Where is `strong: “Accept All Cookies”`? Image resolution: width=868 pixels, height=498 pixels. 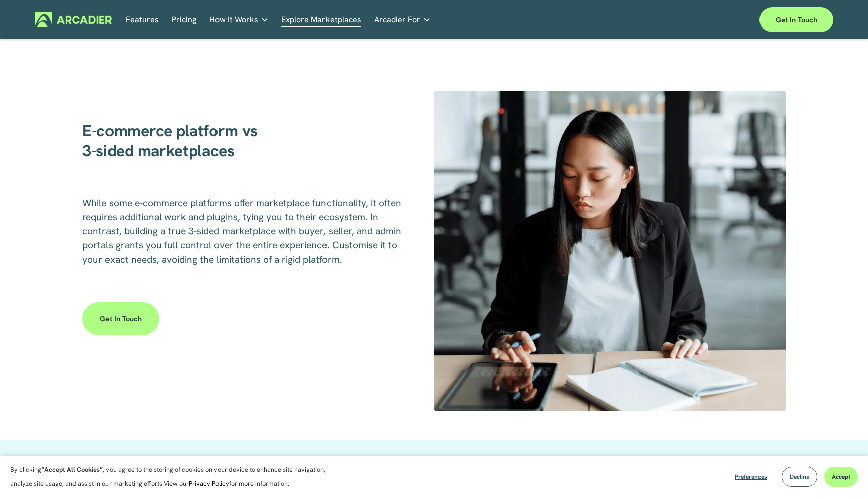 strong: “Accept All Cookies” is located at coordinates (72, 470).